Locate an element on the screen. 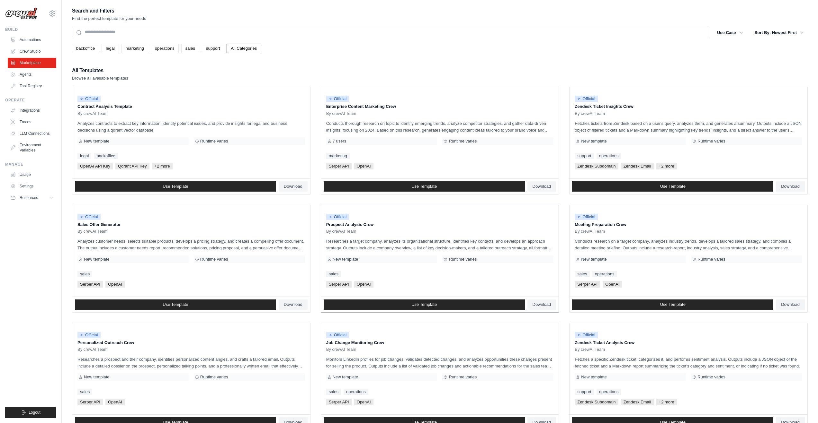 Image resolution: width=818 pixels, height=423 pixels. p: Researches a prospect and their company, identifies personalized content angles, and crafts a tai... is located at coordinates (191, 363).